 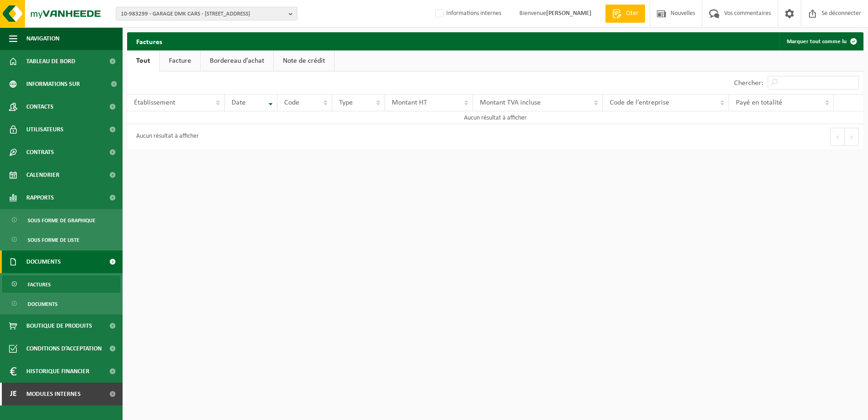 I want to click on span: Date, so click(x=239, y=103).